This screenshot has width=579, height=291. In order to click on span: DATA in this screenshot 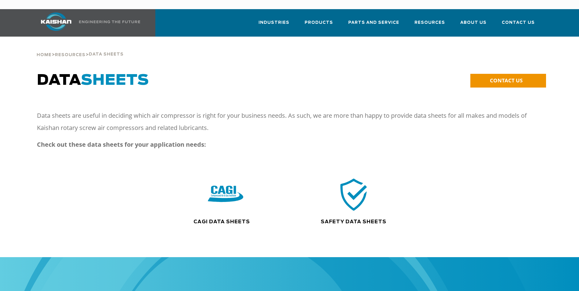, I will do `click(93, 81)`.